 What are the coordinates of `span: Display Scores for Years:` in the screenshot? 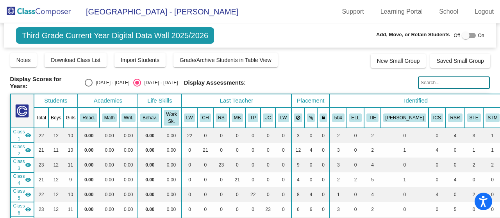 It's located at (44, 83).